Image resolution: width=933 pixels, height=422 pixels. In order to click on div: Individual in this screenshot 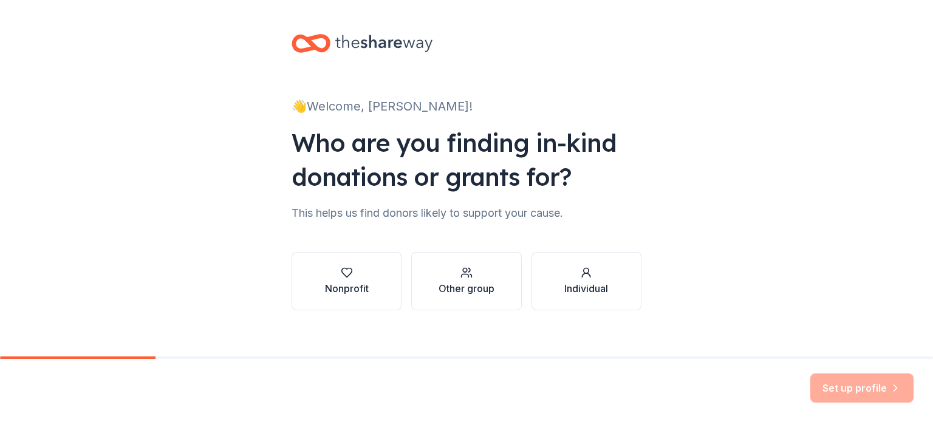, I will do `click(586, 289)`.